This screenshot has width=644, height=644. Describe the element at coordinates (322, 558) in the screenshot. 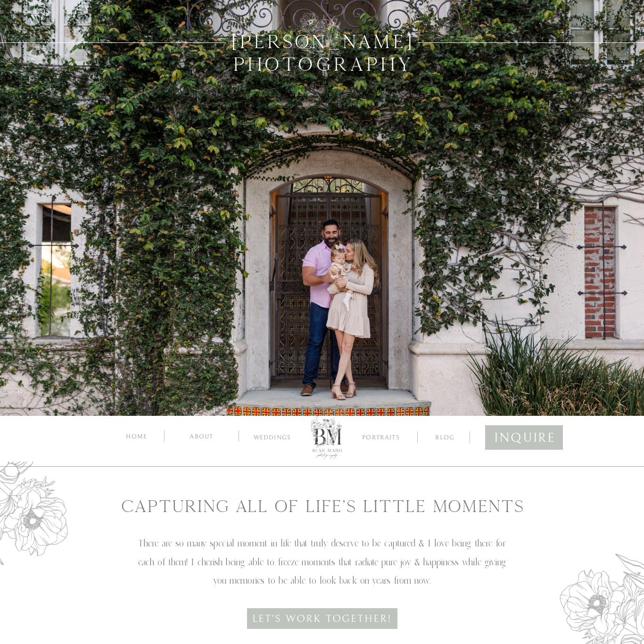

I see `p: There are so many special moment in life that truly deserve to be captured & I love being there f...` at that location.